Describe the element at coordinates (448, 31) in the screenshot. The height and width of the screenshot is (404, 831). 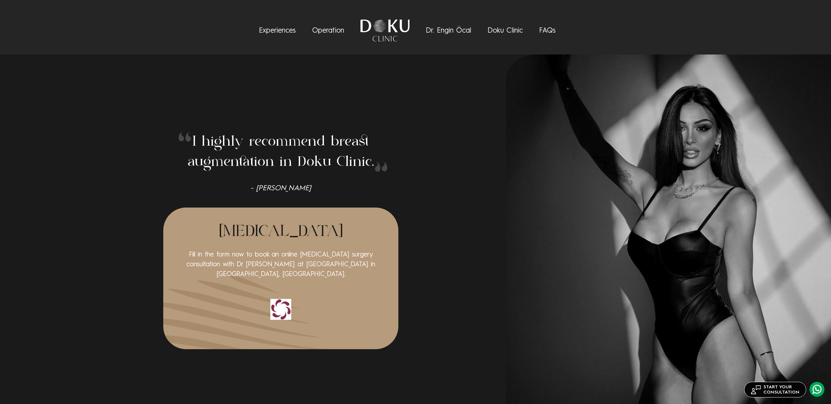
I see `a: Dr. Engin Öcal` at that location.